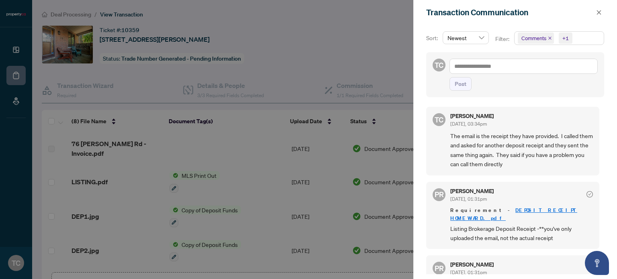  Describe the element at coordinates (521, 215) in the screenshot. I see `span: Requirement -` at that location.